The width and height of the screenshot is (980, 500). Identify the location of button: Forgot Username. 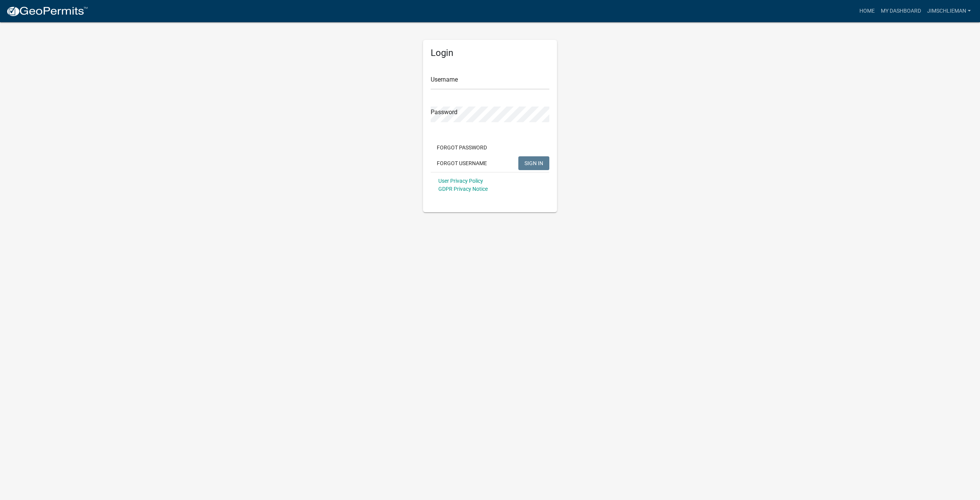
(461, 163).